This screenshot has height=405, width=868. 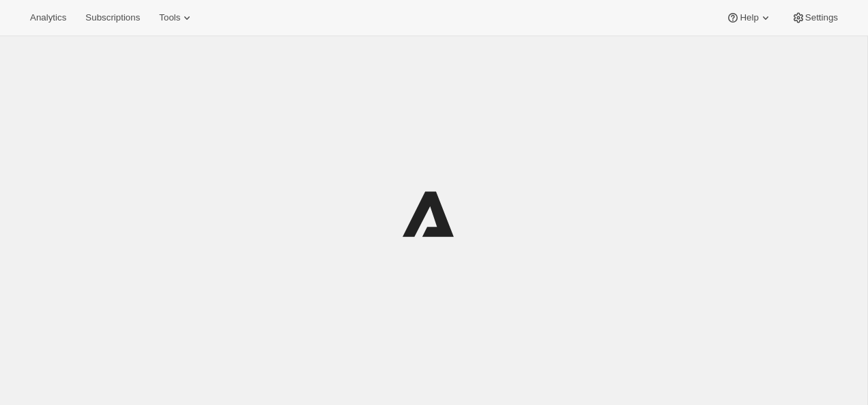 I want to click on span: Analytics, so click(x=48, y=17).